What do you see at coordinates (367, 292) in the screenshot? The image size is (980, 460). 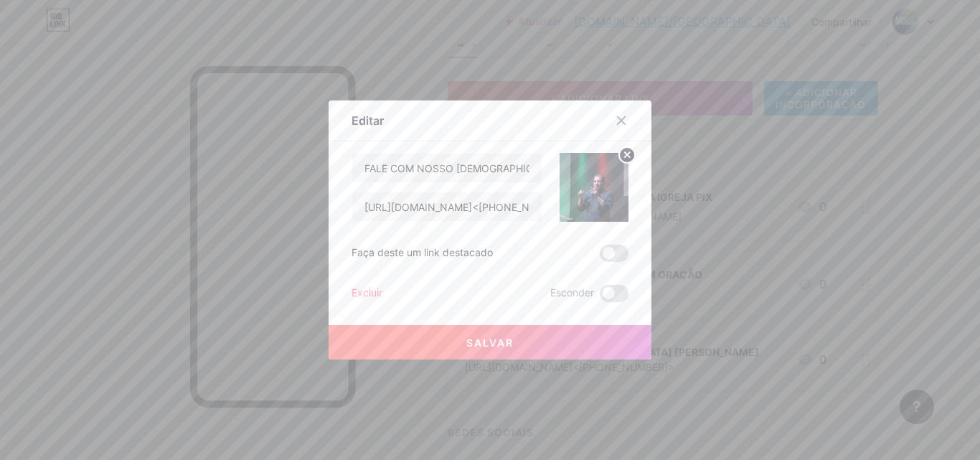 I see `font: Excluir` at bounding box center [367, 292].